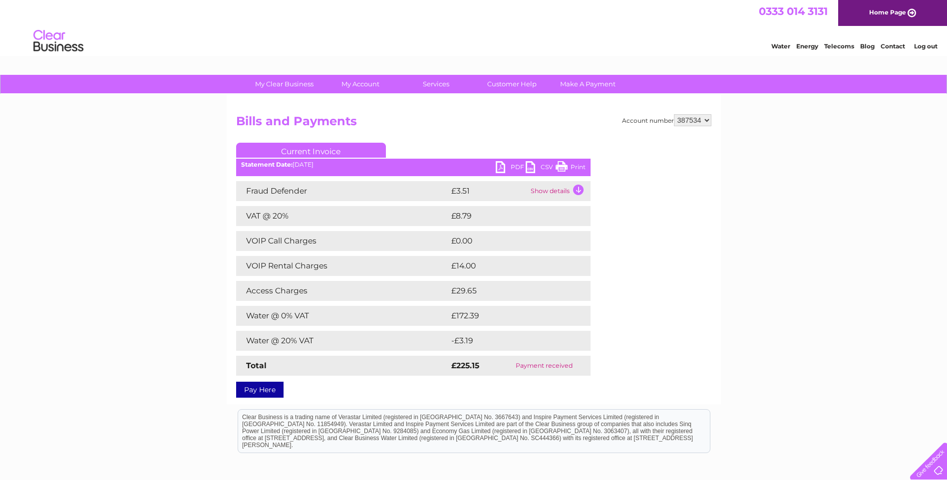 The width and height of the screenshot is (947, 480). Describe the element at coordinates (509, 266) in the screenshot. I see `td: £14.00` at that location.